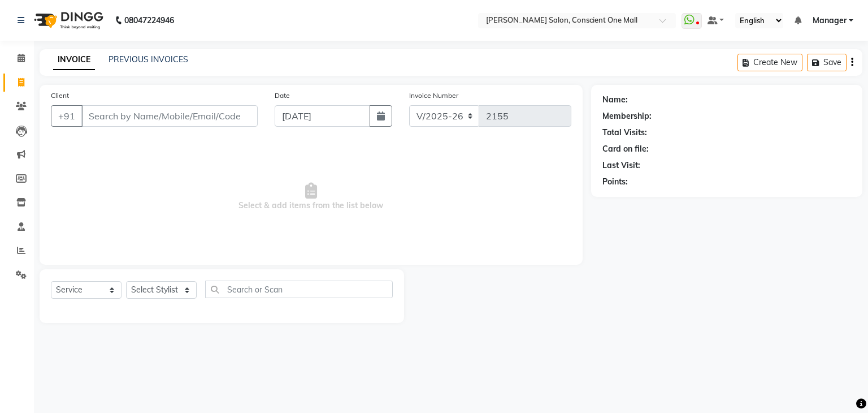 The height and width of the screenshot is (413, 868). I want to click on div: Last Visit:, so click(621, 165).